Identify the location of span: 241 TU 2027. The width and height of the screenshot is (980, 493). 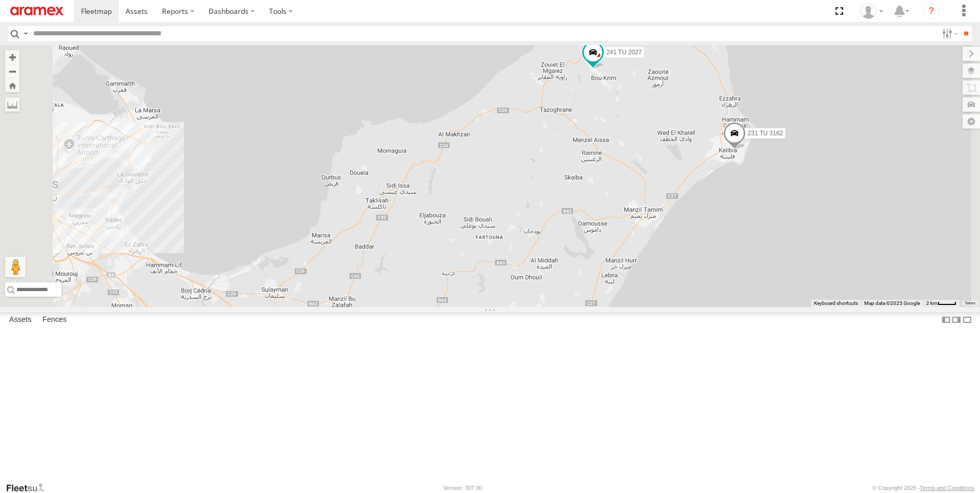
(624, 52).